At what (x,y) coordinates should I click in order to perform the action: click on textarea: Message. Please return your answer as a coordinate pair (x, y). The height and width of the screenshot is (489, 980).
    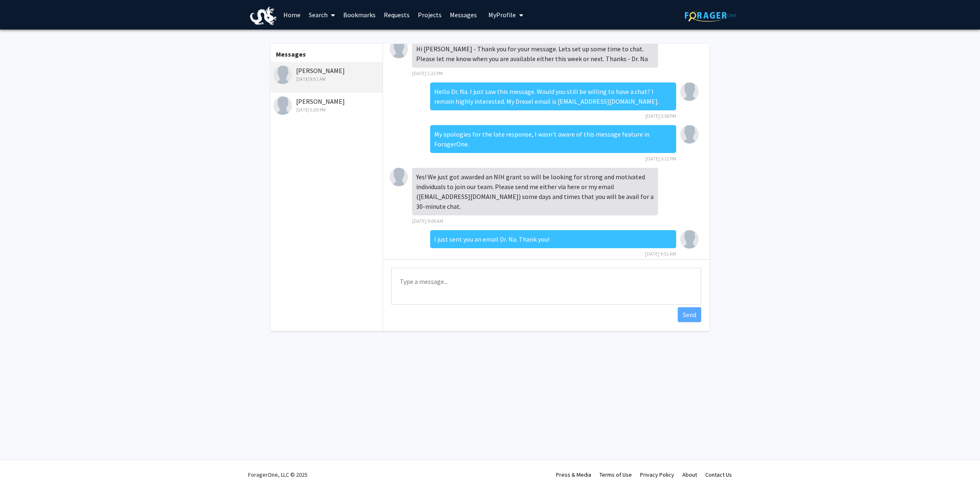
    Looking at the image, I should click on (546, 286).